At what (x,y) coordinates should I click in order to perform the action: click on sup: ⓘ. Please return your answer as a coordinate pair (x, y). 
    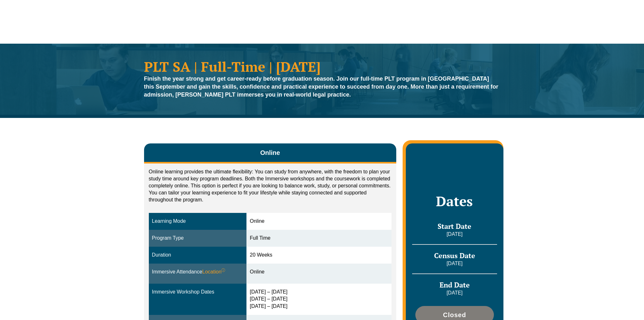
    Looking at the image, I should click on (224, 271).